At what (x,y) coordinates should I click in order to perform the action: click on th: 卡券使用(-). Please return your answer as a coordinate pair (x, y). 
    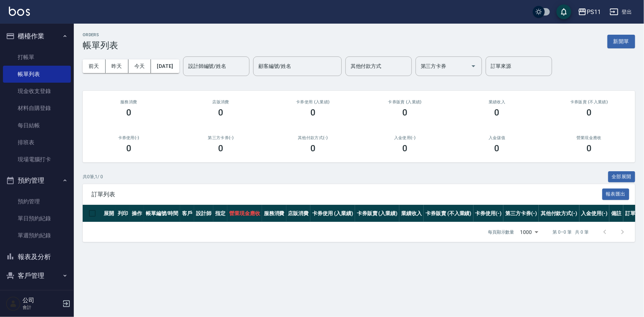
    Looking at the image, I should click on (488, 213).